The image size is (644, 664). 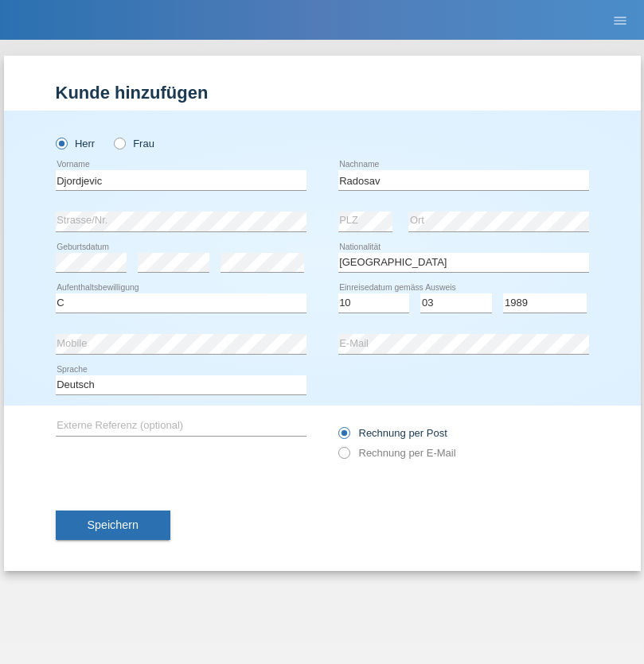 I want to click on input: Rechnung per Post, so click(x=343, y=437).